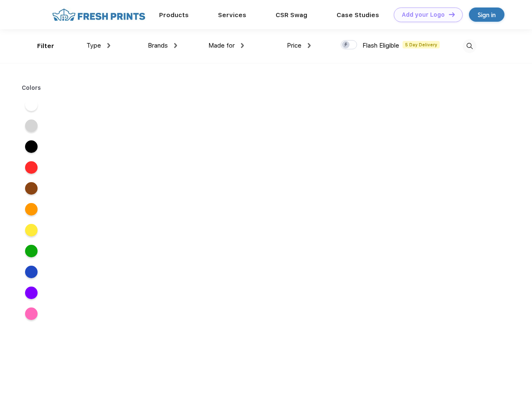 This screenshot has width=532, height=401. I want to click on span: Flash Eligible, so click(381, 45).